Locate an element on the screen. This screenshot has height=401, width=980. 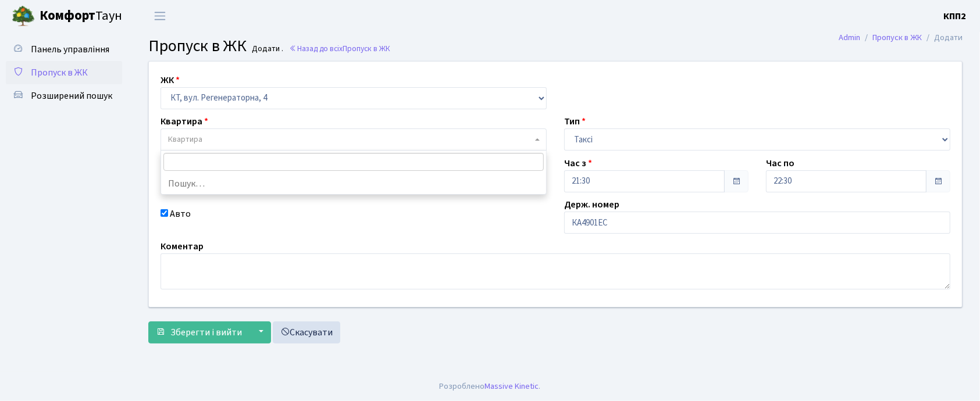
label: Час по is located at coordinates (780, 163).